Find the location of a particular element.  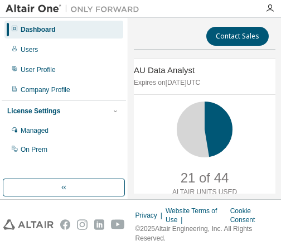

img: facebook.svg is located at coordinates (65, 224).